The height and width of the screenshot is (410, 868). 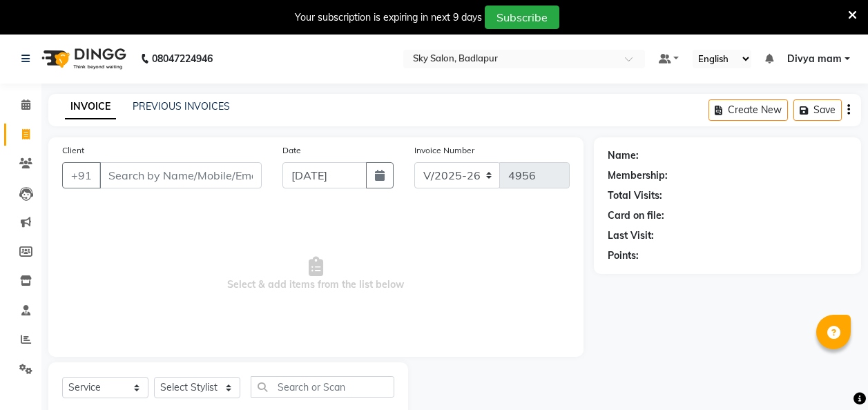 What do you see at coordinates (91, 107) in the screenshot?
I see `a: INVOICE` at bounding box center [91, 107].